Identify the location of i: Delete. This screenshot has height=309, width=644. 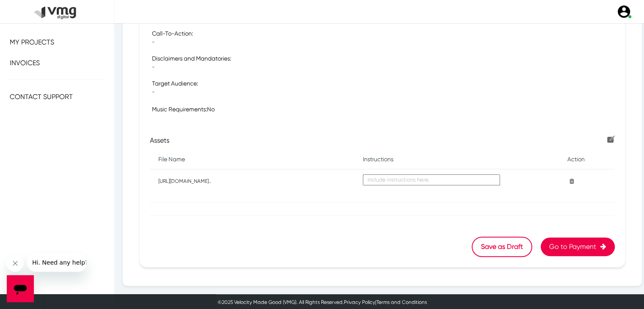
(571, 181).